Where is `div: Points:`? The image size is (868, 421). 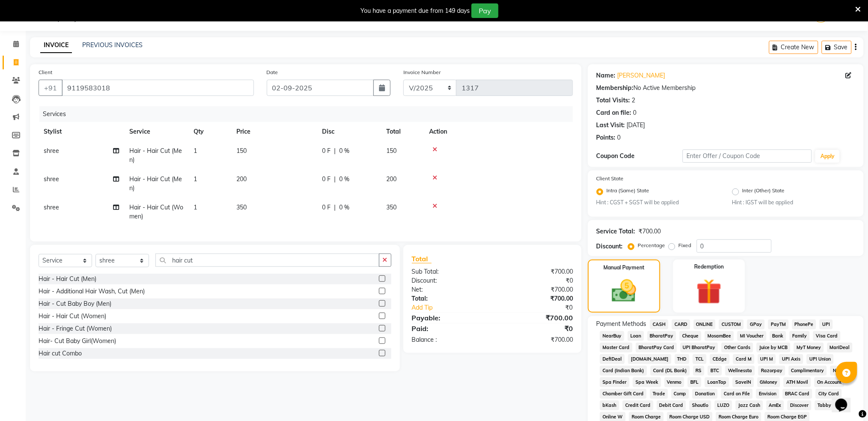
div: Points: is located at coordinates (606, 137).